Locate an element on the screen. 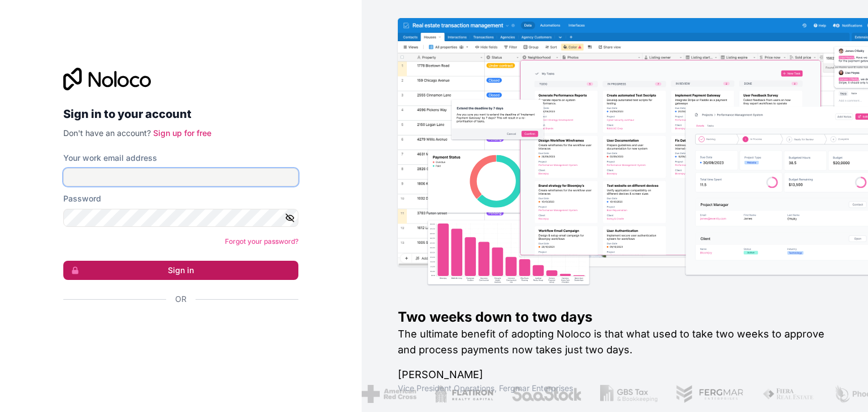 This screenshot has height=412, width=868. a: Forgot your password? is located at coordinates (262, 241).